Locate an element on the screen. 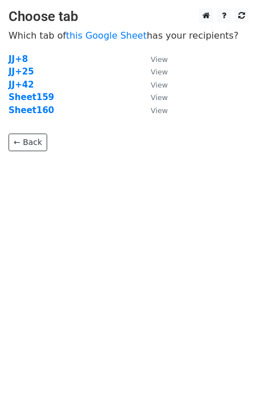 Image resolution: width=257 pixels, height=407 pixels. a: JJ+8 is located at coordinates (18, 59).